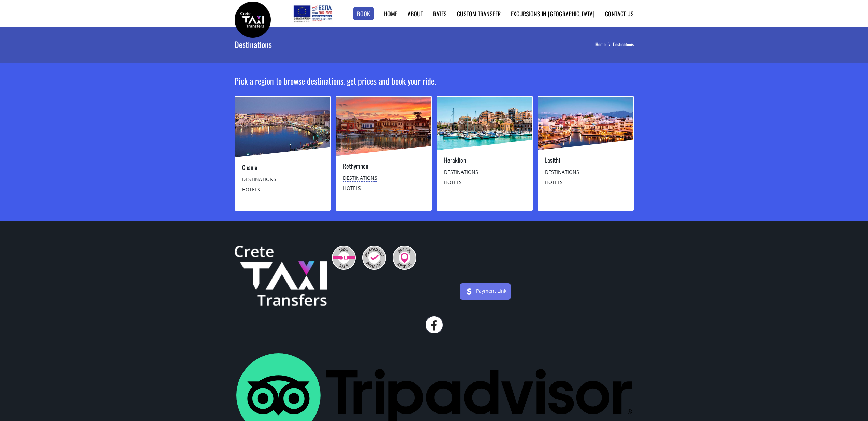  Describe the element at coordinates (283, 127) in the screenshot. I see `img: Chania` at that location.